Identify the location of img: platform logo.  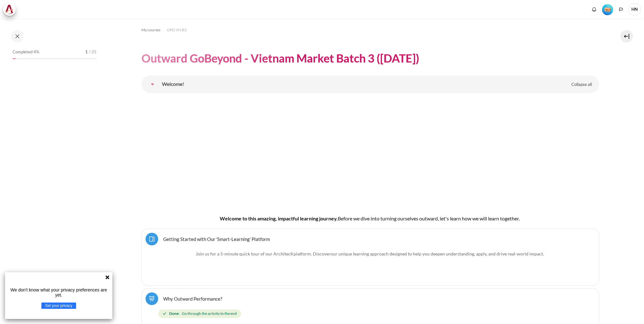
(178, 266).